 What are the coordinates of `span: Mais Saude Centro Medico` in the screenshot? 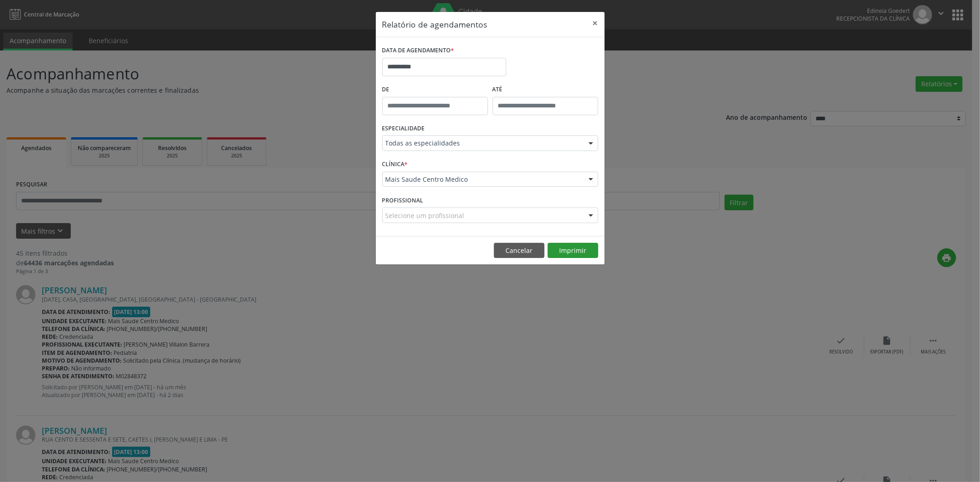 It's located at (482, 180).